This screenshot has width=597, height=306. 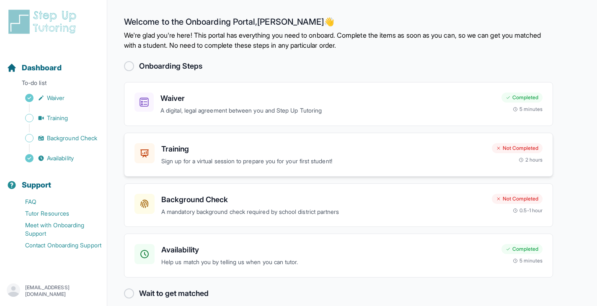 What do you see at coordinates (174, 294) in the screenshot?
I see `h2: Wait to get matched` at bounding box center [174, 294].